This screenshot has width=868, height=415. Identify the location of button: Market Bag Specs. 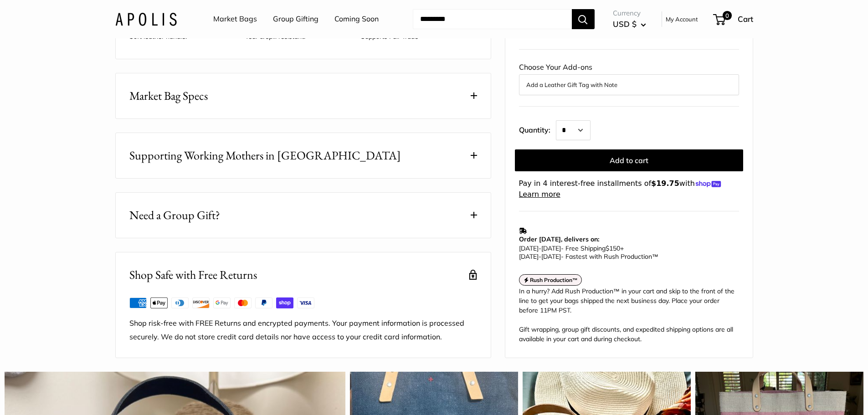
(303, 96).